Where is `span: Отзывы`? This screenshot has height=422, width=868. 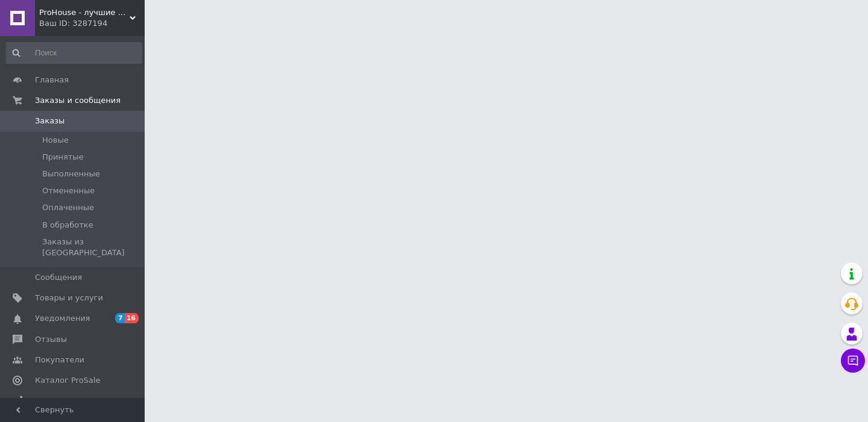 span: Отзывы is located at coordinates (50, 340).